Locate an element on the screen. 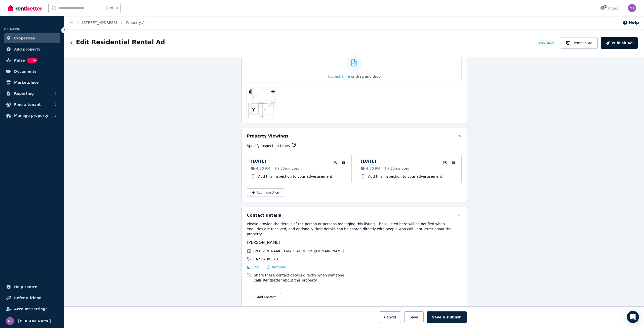 The height and width of the screenshot is (328, 644). span: Refer a friend is located at coordinates (27, 298).